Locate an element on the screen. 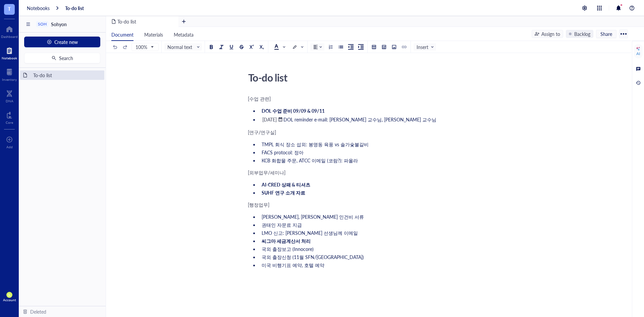 This screenshot has width=644, height=317. div: Backlog is located at coordinates (582, 34).